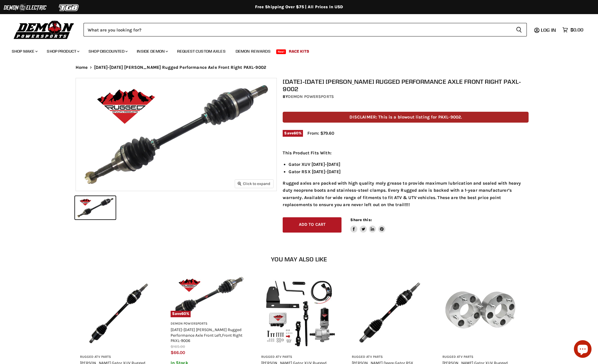 The image size is (598, 364). I want to click on div: Rugged axles are packed with high quality moly grease to provide maximum lubrication and sealed w..., so click(405, 179).